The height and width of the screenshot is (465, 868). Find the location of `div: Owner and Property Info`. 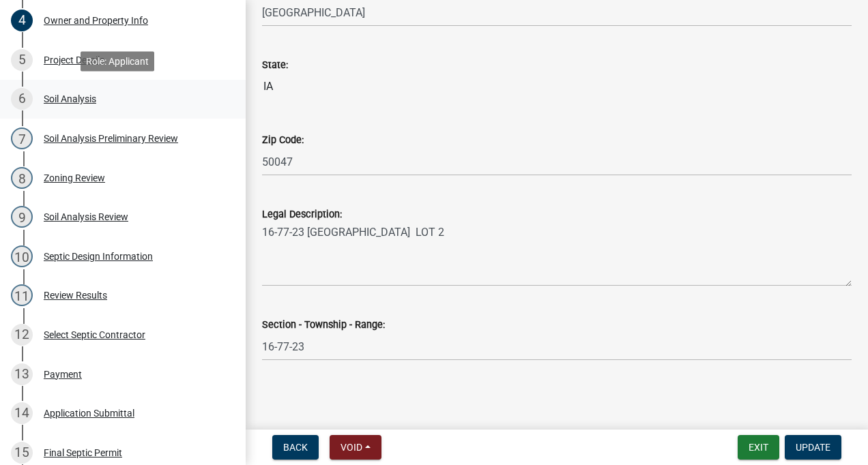

div: Owner and Property Info is located at coordinates (95, 21).